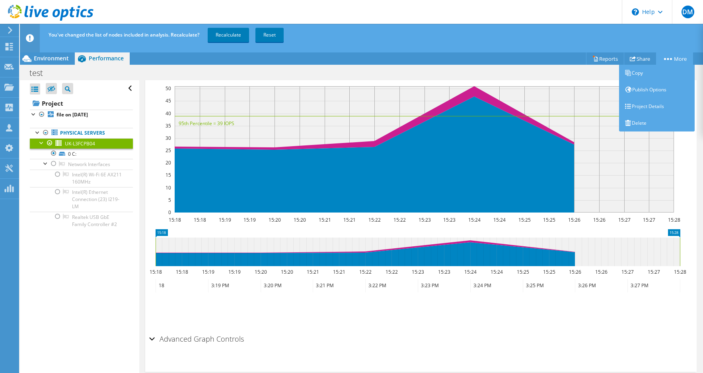 This screenshot has height=373, width=703. I want to click on text: 40, so click(168, 113).